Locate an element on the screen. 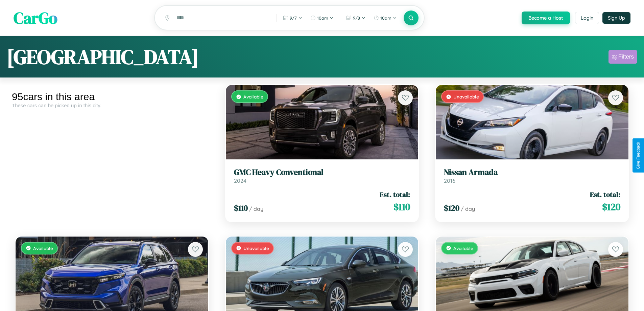 This screenshot has height=311, width=644. button: Become a Host is located at coordinates (546, 18).